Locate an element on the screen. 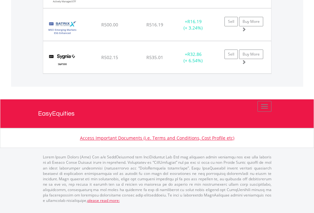  span: R516.19 is located at coordinates (154, 24).